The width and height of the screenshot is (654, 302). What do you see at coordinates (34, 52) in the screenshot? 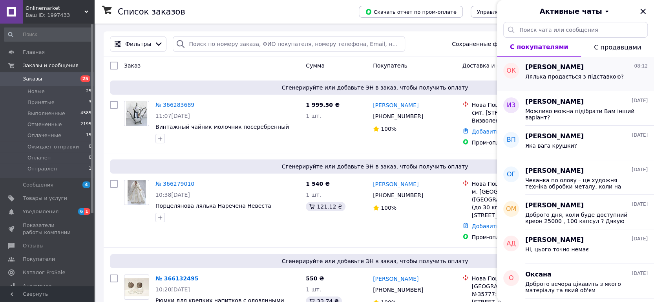
I see `span: Главная` at bounding box center [34, 52].